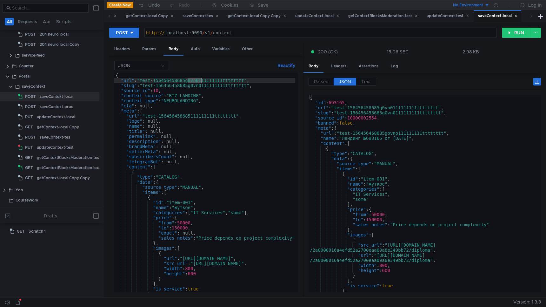  Describe the element at coordinates (27, 22) in the screenshot. I see `button: Requests` at that location.